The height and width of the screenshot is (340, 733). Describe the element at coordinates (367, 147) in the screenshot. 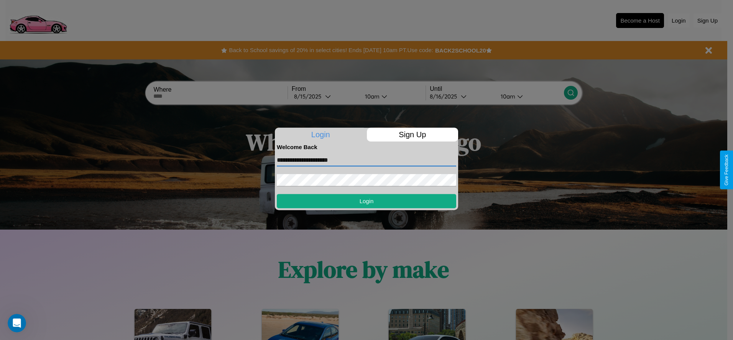

I see `h4: Welcome Back` at that location.